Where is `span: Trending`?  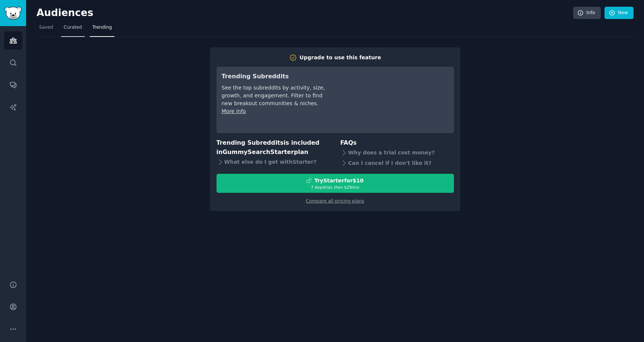
span: Trending is located at coordinates (102, 28).